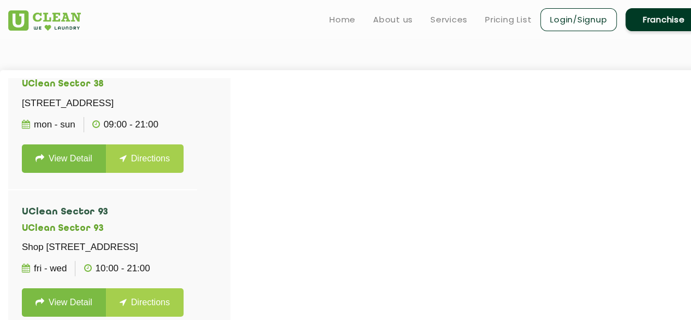  I want to click on img: UClean Laundry and Dry Cleaning, so click(44, 20).